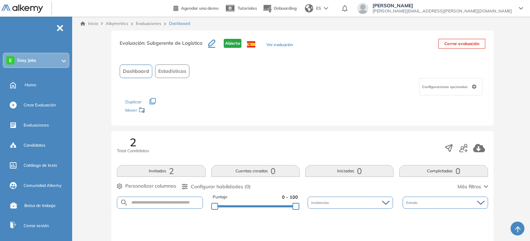 The height and width of the screenshot is (241, 530). Describe the element at coordinates (36, 125) in the screenshot. I see `span: Evaluaciones` at that location.